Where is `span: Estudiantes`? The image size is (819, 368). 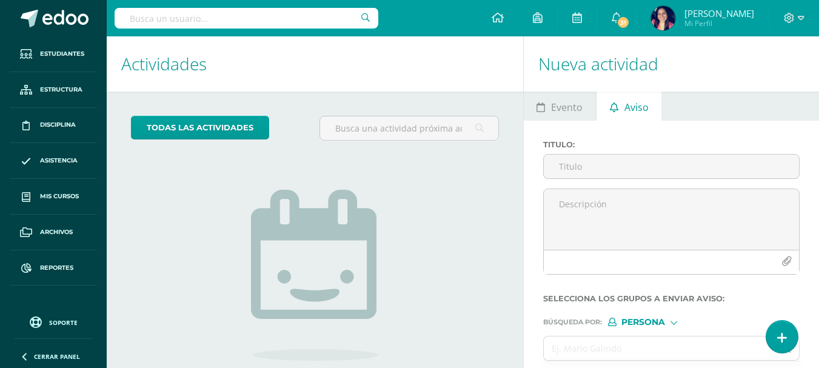
span: Estudiantes is located at coordinates (62, 54).